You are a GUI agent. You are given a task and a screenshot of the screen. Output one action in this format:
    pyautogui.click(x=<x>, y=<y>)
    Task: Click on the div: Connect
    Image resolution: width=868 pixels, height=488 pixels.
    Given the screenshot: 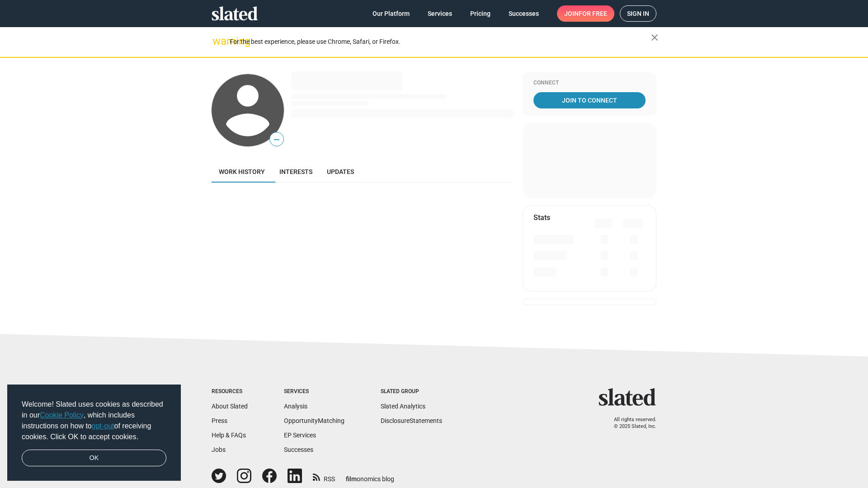 What is the action you would take?
    pyautogui.click(x=590, y=83)
    